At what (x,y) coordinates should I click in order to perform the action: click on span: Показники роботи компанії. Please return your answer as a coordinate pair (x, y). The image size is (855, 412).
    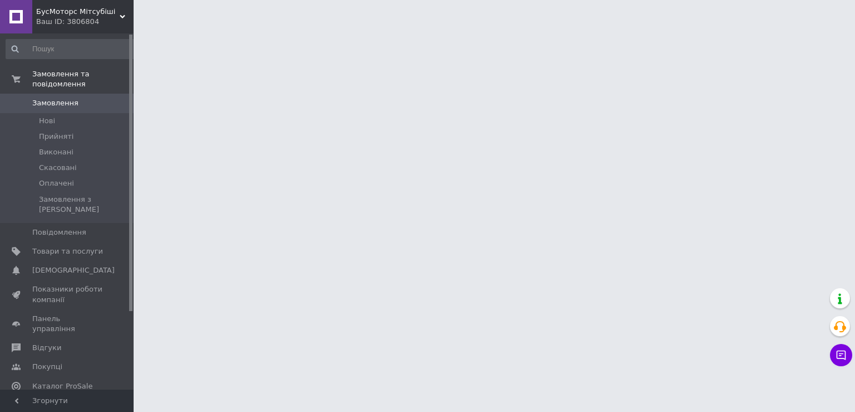
    Looking at the image, I should click on (67, 294).